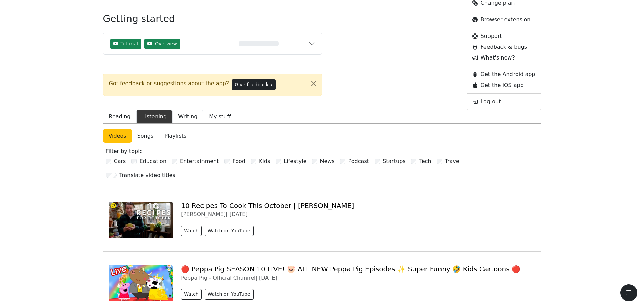  What do you see at coordinates (213, 44) in the screenshot?
I see `button: TutorialOverview` at bounding box center [213, 44].